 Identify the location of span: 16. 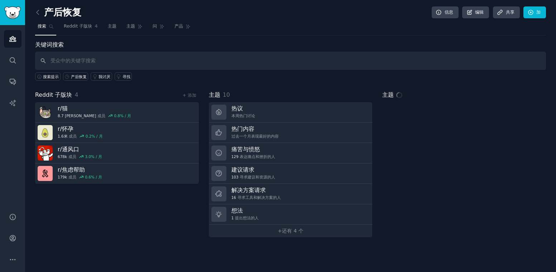
(233, 197).